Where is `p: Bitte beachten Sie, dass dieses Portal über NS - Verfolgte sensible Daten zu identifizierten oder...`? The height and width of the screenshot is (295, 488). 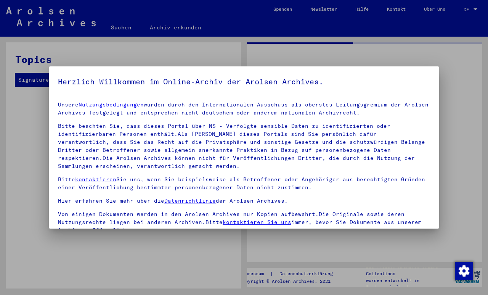
p: Bitte beachten Sie, dass dieses Portal über NS - Verfolgte sensible Daten zu identifizierten oder... is located at coordinates (244, 146).